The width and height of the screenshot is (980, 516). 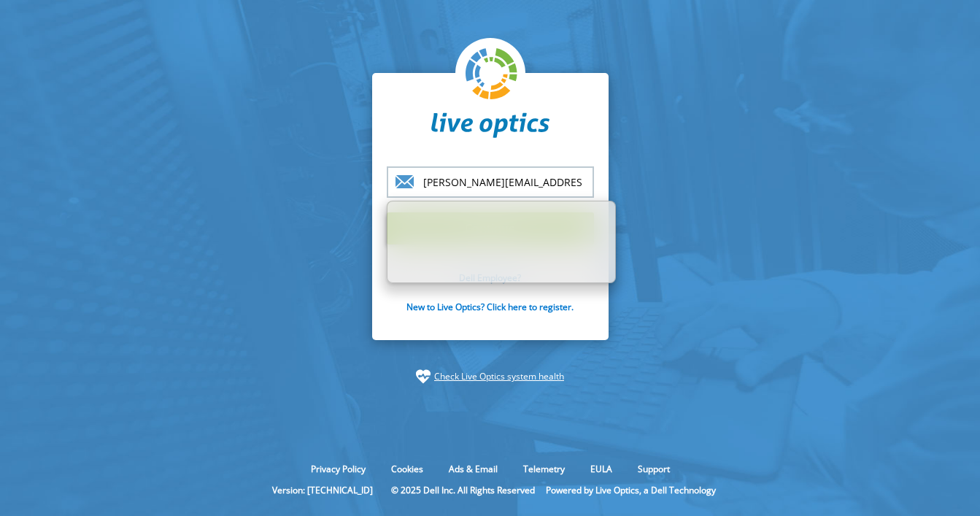 What do you see at coordinates (544, 469) in the screenshot?
I see `a: Telemetry` at bounding box center [544, 469].